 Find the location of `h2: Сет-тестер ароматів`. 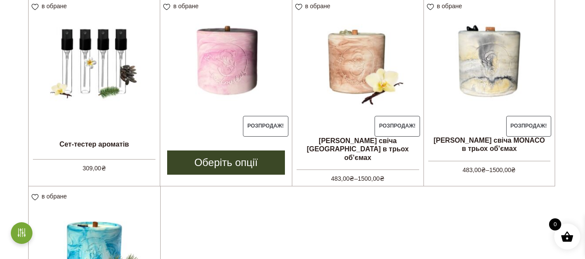

h2: Сет-тестер ароматів is located at coordinates (94, 144).